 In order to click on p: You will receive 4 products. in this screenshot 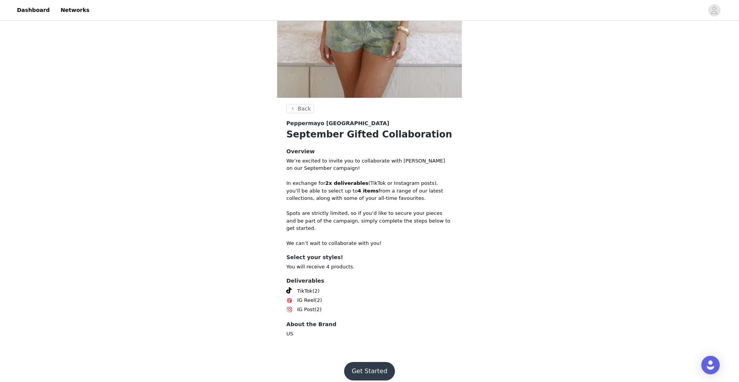, I will do `click(370, 267)`.